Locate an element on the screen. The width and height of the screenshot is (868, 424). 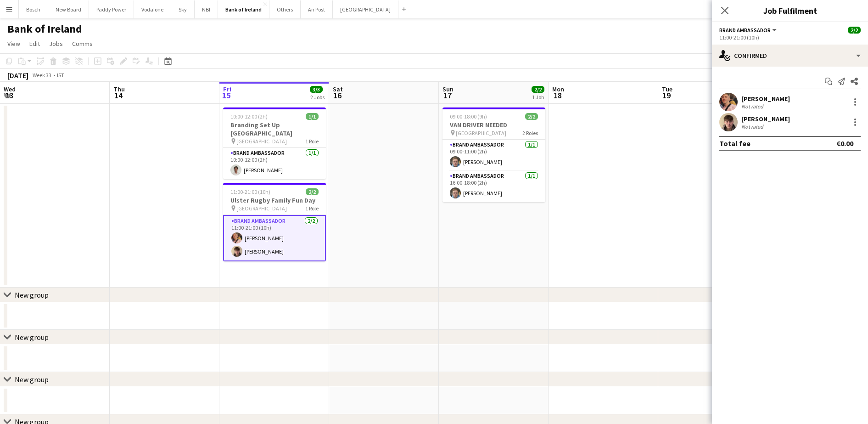
button: Sky is located at coordinates (183, 9).